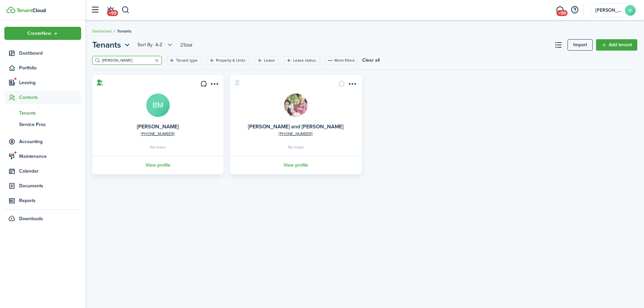 This screenshot has height=308, width=644. Describe the element at coordinates (560, 10) in the screenshot. I see `a: Messaging` at that location.